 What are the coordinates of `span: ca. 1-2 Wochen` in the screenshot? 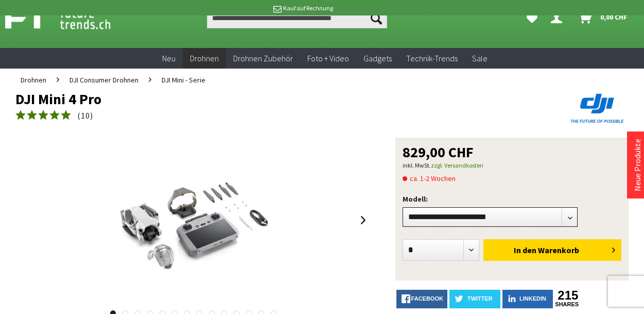 It's located at (429, 178).